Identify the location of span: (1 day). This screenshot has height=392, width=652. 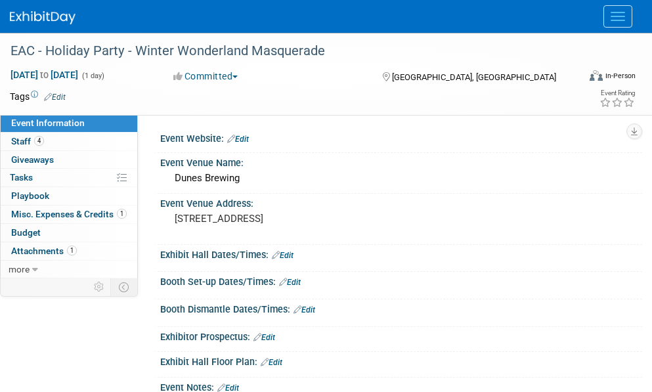
(93, 76).